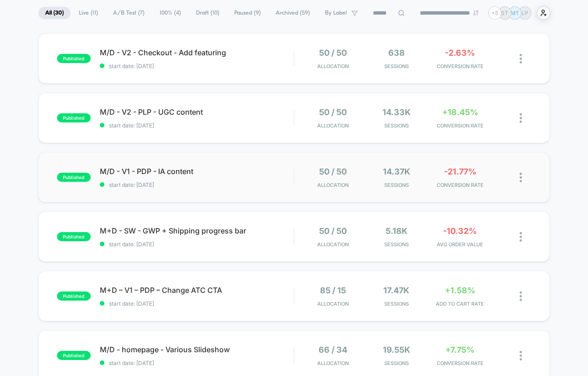 Image resolution: width=588 pixels, height=376 pixels. Describe the element at coordinates (397, 112) in the screenshot. I see `span: 14.33k` at that location.